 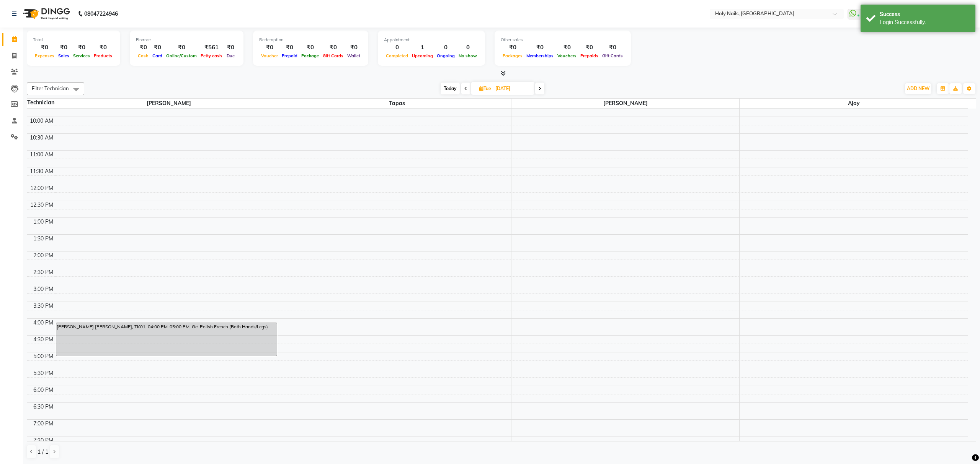 I want to click on span: ADD NEW, so click(x=917, y=89).